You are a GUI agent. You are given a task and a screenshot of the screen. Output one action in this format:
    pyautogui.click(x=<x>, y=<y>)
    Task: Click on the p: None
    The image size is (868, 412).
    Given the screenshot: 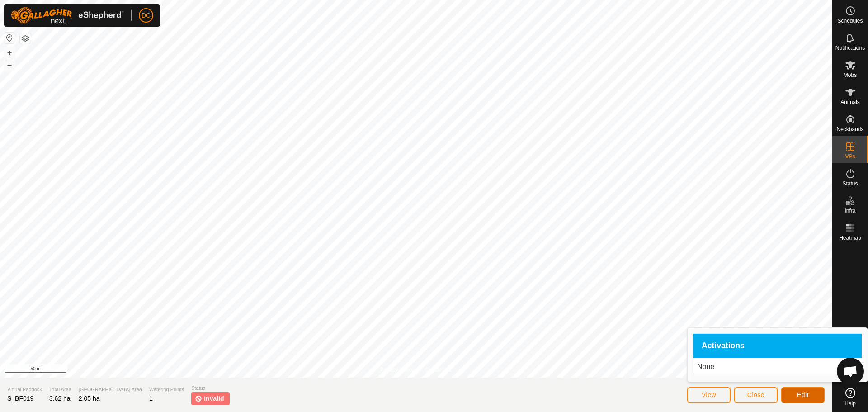 What is the action you would take?
    pyautogui.click(x=777, y=367)
    